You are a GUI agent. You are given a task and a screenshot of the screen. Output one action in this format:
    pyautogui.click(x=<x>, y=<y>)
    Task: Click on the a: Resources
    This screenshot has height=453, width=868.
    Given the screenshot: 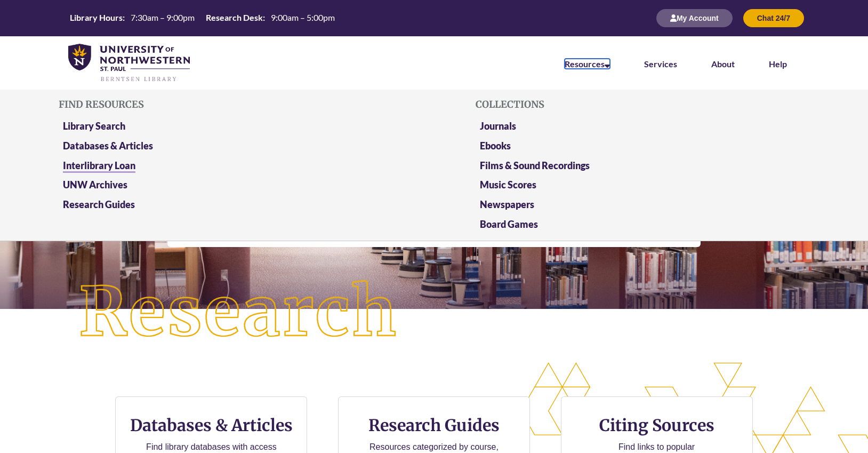 What is the action you would take?
    pyautogui.click(x=587, y=63)
    